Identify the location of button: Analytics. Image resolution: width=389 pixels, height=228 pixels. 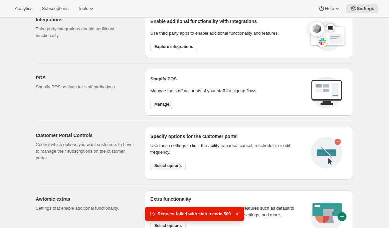
(23, 9).